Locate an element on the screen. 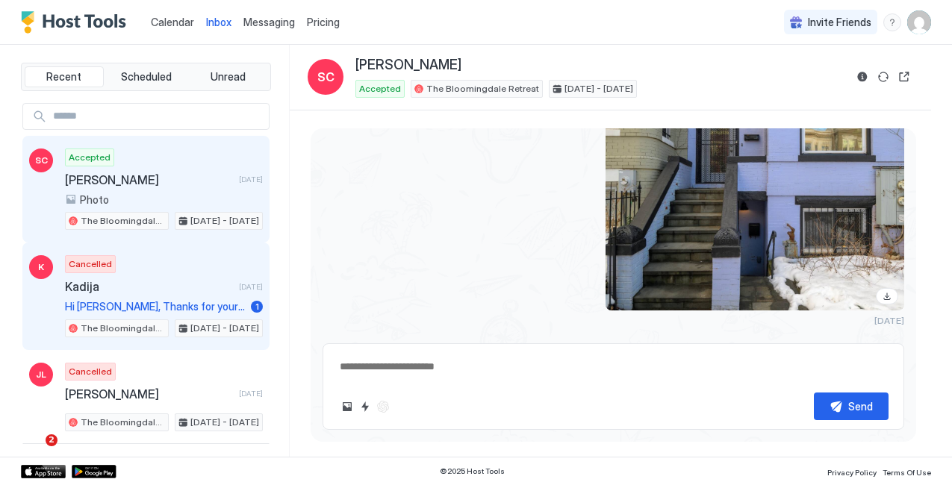 The height and width of the screenshot is (485, 952). button: Reservation information is located at coordinates (862, 77).